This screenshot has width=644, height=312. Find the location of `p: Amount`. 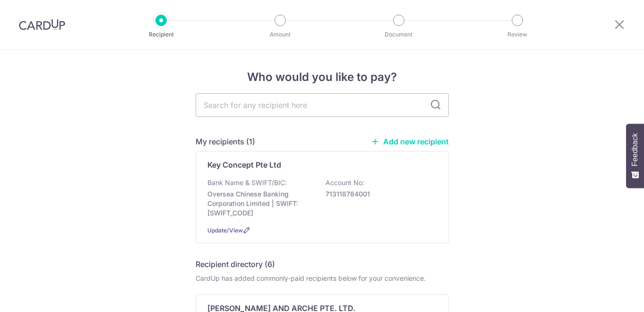

p: Amount is located at coordinates (280, 35).